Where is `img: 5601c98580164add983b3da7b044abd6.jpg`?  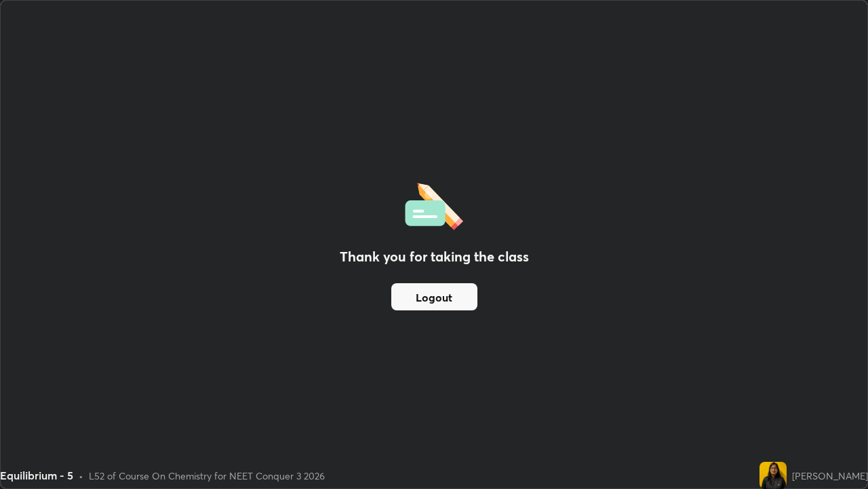
img: 5601c98580164add983b3da7b044abd6.jpg is located at coordinates (773, 475).